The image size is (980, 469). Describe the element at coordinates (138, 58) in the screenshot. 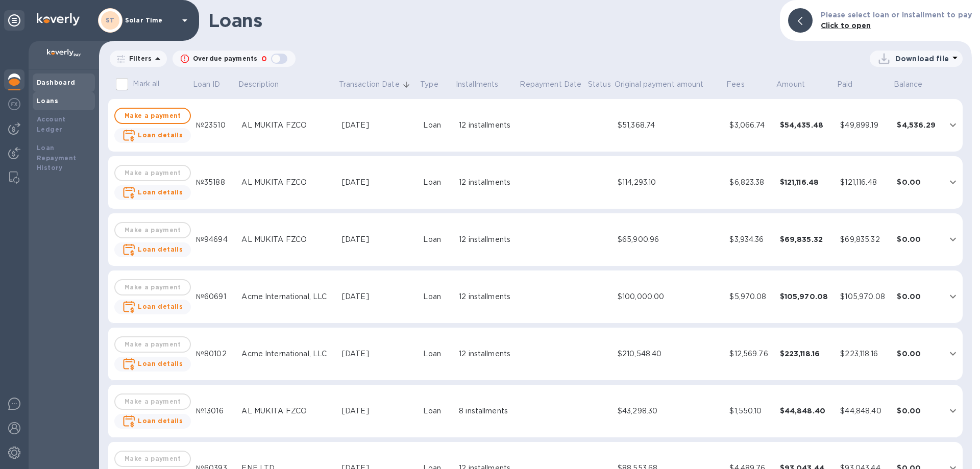

I see `p: Filters` at that location.